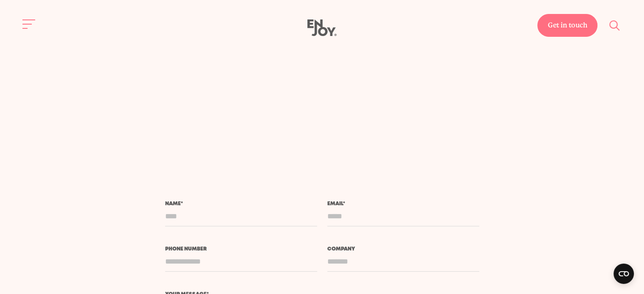  Describe the element at coordinates (403, 249) in the screenshot. I see `label: Company` at that location.